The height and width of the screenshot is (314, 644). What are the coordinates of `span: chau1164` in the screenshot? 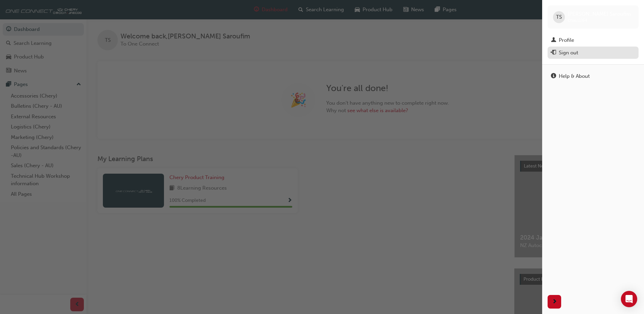 It's located at (578, 20).